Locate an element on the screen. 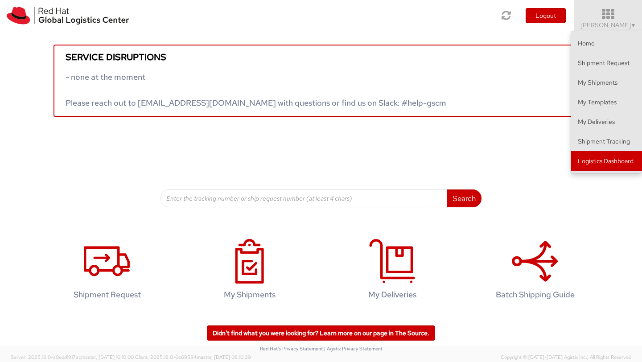 Image resolution: width=642 pixels, height=362 pixels. h5: Service disruptions is located at coordinates (321, 57).